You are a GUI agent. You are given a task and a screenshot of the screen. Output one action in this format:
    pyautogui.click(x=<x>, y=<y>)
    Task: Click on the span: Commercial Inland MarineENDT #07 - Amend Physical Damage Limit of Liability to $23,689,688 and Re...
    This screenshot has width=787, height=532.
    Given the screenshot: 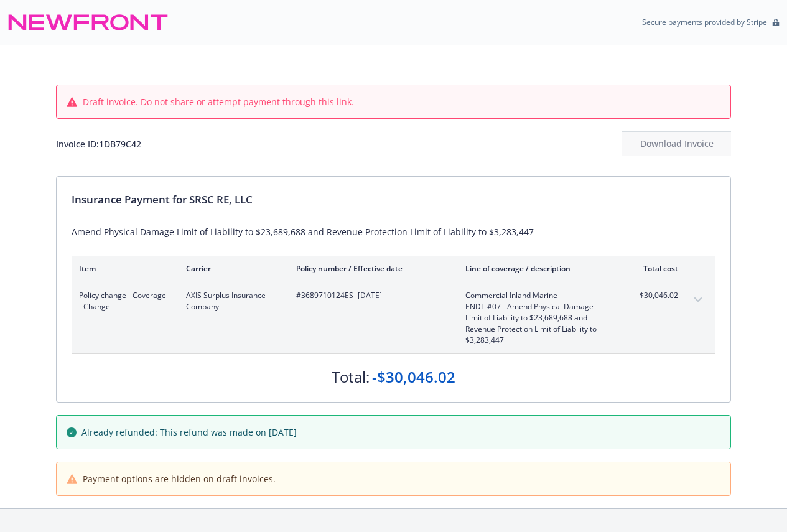 What is the action you would take?
    pyautogui.click(x=538, y=318)
    